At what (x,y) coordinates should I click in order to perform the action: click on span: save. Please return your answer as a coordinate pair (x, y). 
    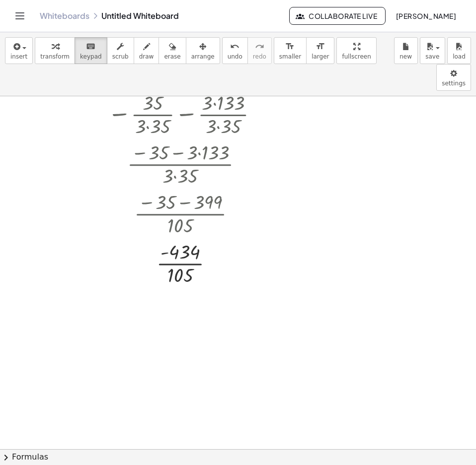
    Looking at the image, I should click on (432, 57).